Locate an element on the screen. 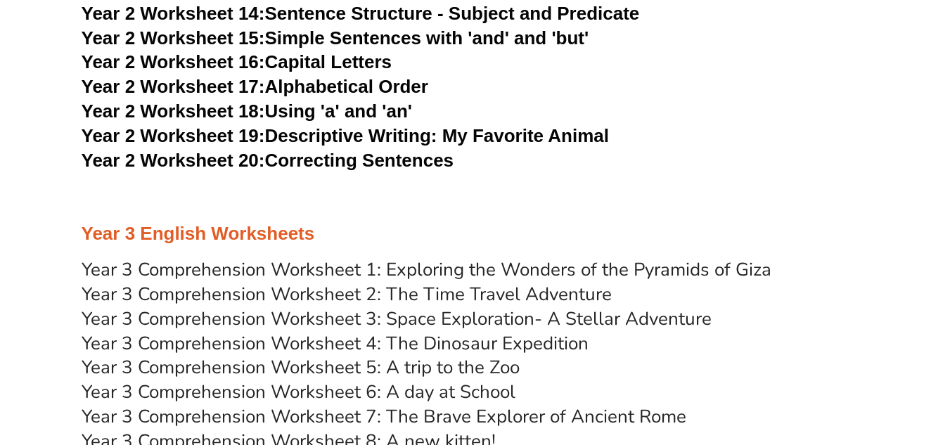 The width and height of the screenshot is (950, 445). a: Year 2 Worksheet 17:Alphabetical Order is located at coordinates (254, 86).